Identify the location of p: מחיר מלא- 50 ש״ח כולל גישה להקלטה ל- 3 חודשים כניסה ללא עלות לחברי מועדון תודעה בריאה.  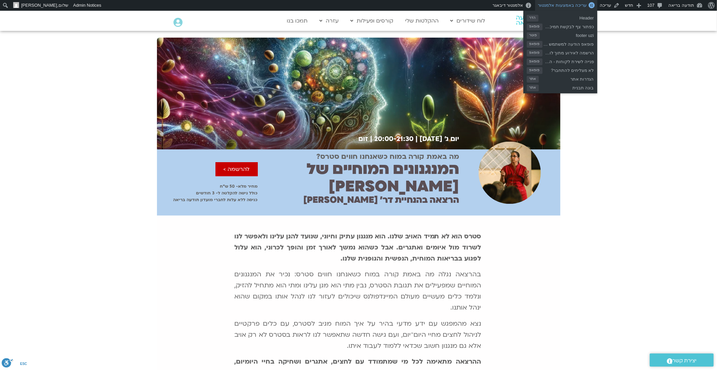
(207, 193).